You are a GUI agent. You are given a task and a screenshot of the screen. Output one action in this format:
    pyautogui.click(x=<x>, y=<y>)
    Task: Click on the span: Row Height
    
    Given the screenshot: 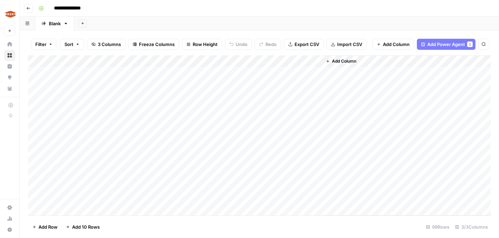 What is the action you would take?
    pyautogui.click(x=205, y=44)
    